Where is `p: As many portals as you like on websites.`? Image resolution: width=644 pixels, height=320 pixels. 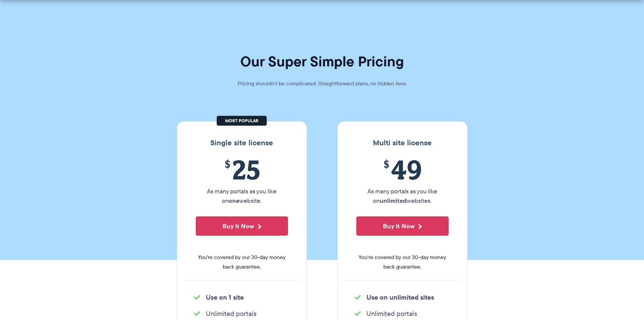
p: As many portals as you like on websites. is located at coordinates (403, 196).